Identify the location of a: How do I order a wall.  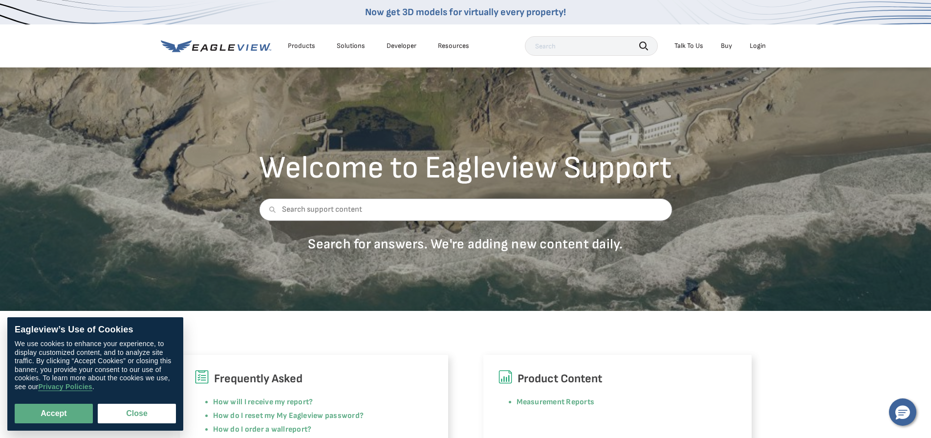
(249, 429).